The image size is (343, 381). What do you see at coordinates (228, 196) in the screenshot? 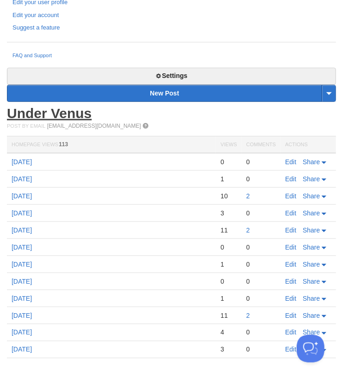
I see `div: 10` at bounding box center [228, 196].